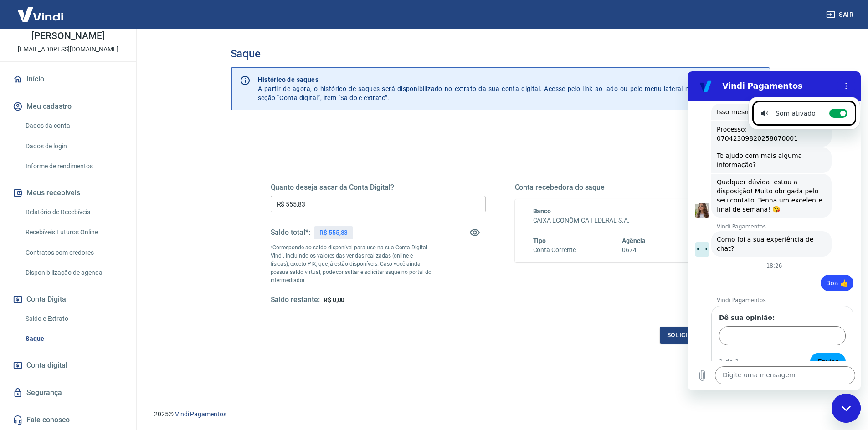 This screenshot has width=868, height=430. What do you see at coordinates (87, 195) in the screenshot?
I see `p: 18:26` at bounding box center [87, 195].